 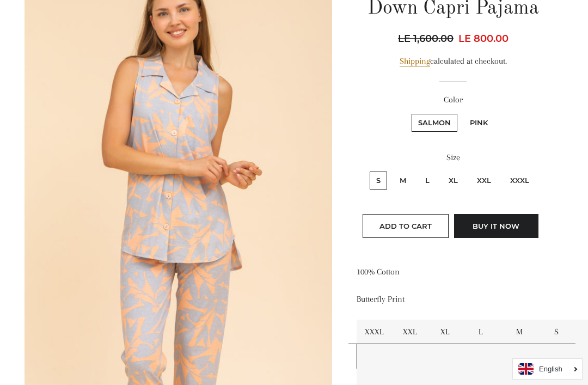 I want to click on button: Buy it now, so click(x=497, y=226).